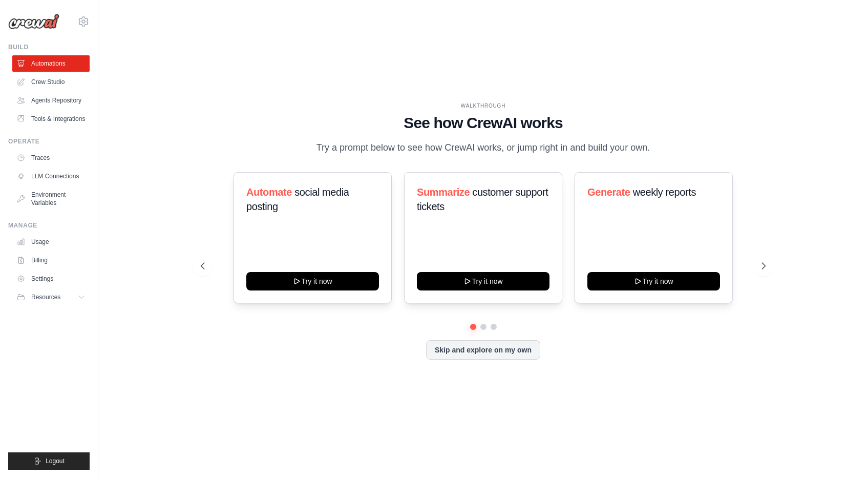 The width and height of the screenshot is (868, 478). I want to click on a: Automations, so click(51, 63).